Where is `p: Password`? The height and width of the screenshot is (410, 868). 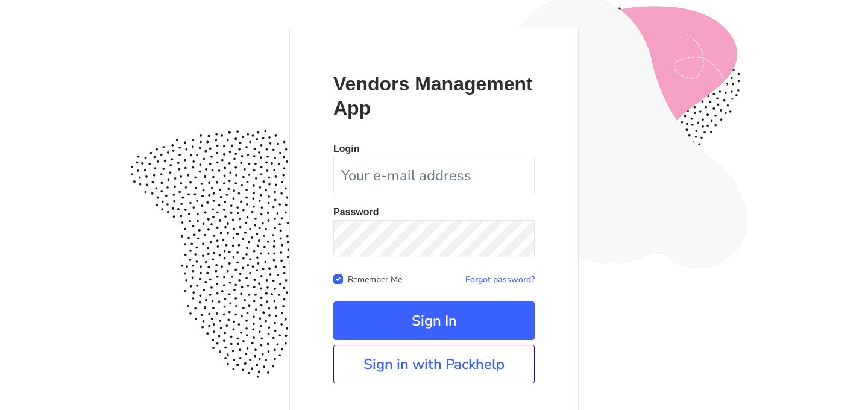 p: Password is located at coordinates (434, 212).